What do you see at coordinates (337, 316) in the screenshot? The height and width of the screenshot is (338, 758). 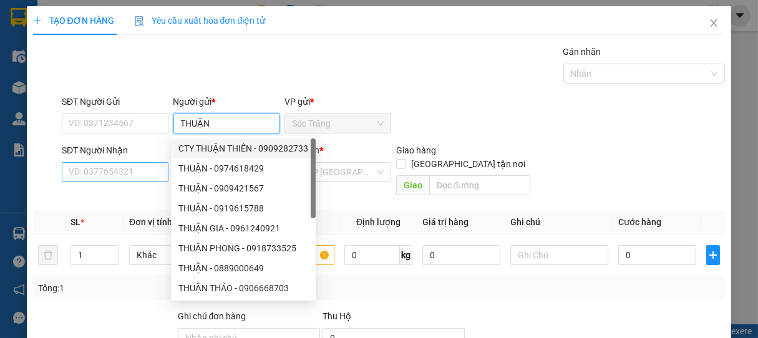 I see `span: Thu Hộ` at bounding box center [337, 316].